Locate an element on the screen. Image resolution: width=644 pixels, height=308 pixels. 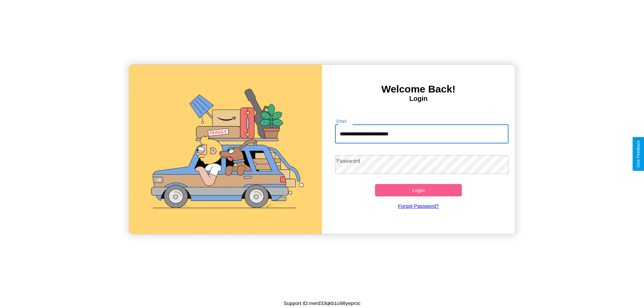
button: Login is located at coordinates (418, 190).